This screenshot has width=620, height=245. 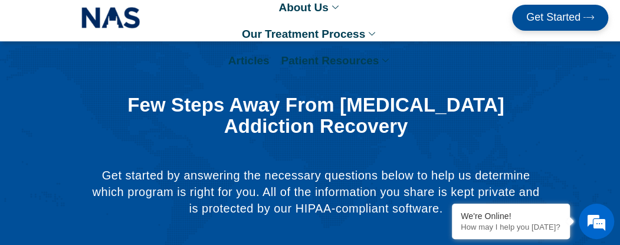 What do you see at coordinates (111, 18) in the screenshot?
I see `img: NAS_email_signature-removebg-preview.png` at bounding box center [111, 18].